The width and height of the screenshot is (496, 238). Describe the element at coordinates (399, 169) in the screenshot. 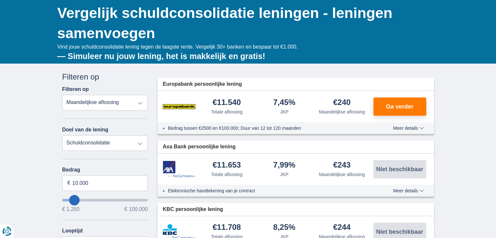

I see `button: Niet beschikbaar` at that location.